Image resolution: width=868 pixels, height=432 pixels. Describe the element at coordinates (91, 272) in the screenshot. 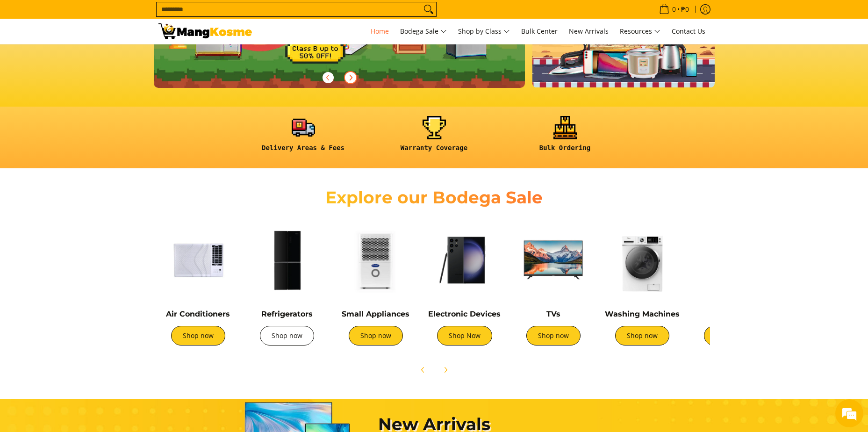

I see `textarea: Type your message and hit 'Enter'` at that location.